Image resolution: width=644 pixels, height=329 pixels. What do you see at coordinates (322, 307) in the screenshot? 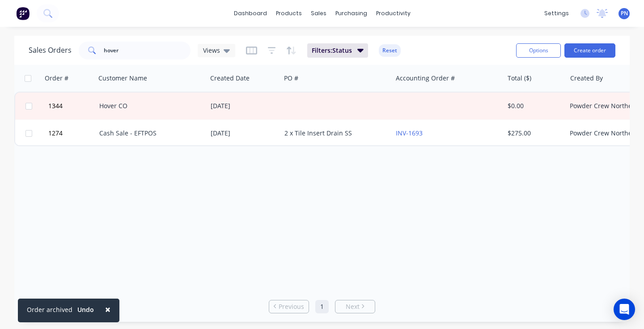
I see `ul: Pagination` at bounding box center [322, 307].